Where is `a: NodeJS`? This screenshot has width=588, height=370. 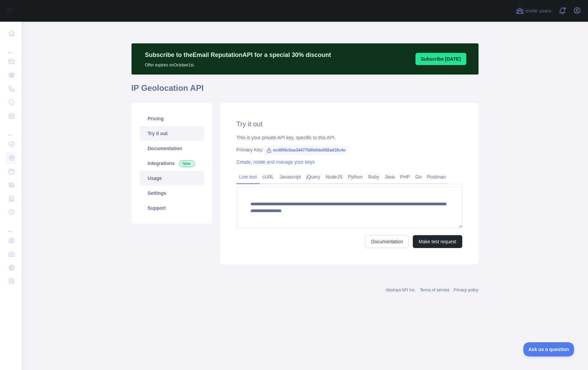
a: NodeJS is located at coordinates (334, 177).